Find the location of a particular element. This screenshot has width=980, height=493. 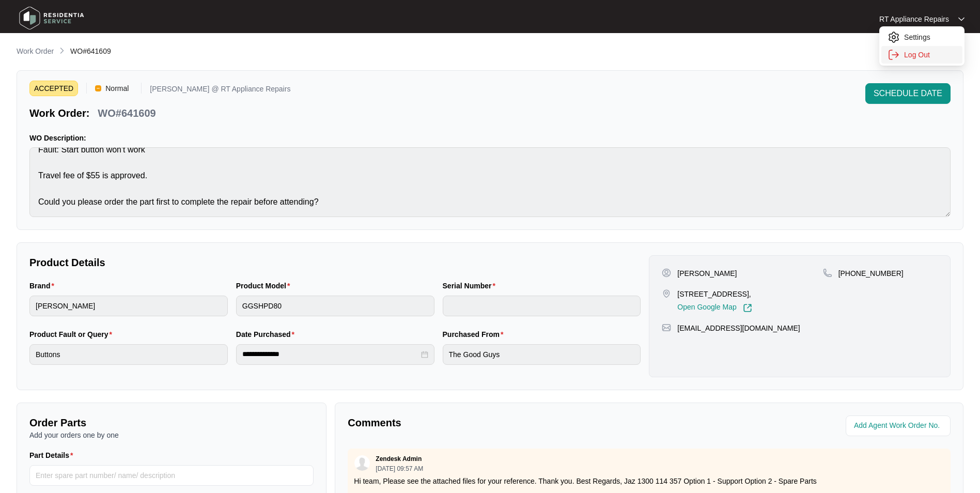

span: SCHEDULE DATE is located at coordinates (908, 93).